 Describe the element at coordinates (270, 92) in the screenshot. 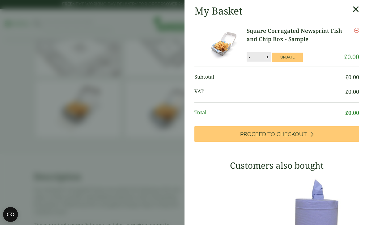

I see `span: VAT` at that location.